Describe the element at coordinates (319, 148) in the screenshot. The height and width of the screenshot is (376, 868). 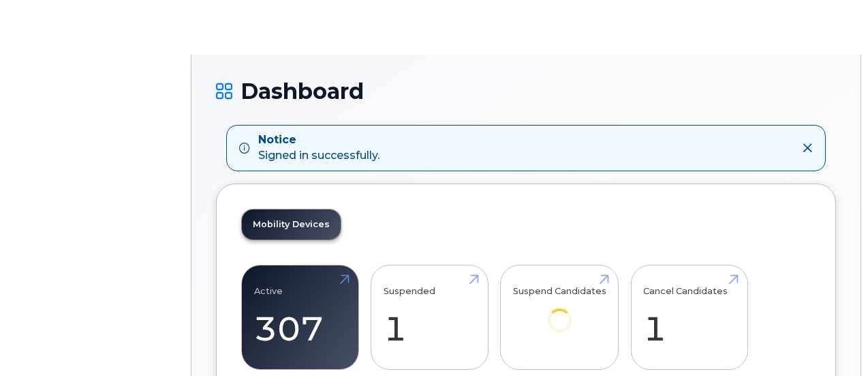
I see `div: Signed in successfully.` at that location.